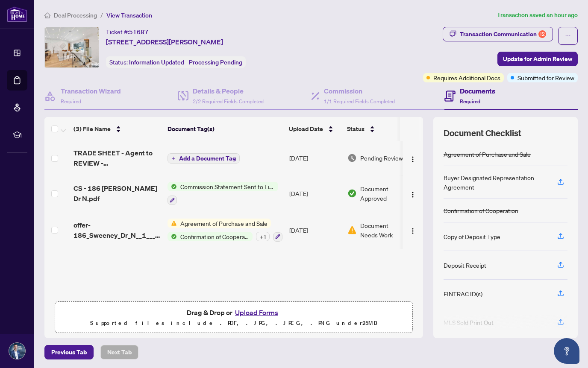 The image size is (588, 368). What do you see at coordinates (567, 351) in the screenshot?
I see `button: Open asap` at bounding box center [567, 351].